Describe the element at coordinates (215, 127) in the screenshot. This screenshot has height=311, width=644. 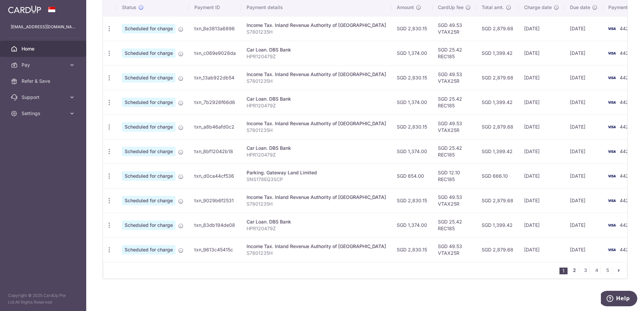
I see `td: txn_a8b46afd0c2` at that location.